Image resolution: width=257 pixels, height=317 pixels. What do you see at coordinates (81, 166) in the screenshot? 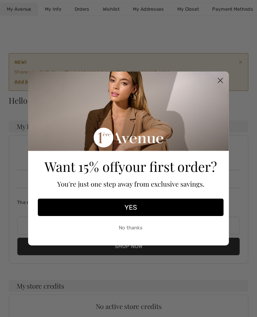
I see `span: Want 15% off` at bounding box center [81, 166].